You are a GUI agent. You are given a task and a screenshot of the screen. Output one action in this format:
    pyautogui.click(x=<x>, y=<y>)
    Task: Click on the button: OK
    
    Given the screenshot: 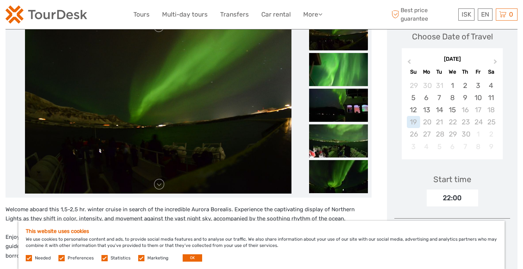 What is the action you would take?
    pyautogui.click(x=192, y=258)
    